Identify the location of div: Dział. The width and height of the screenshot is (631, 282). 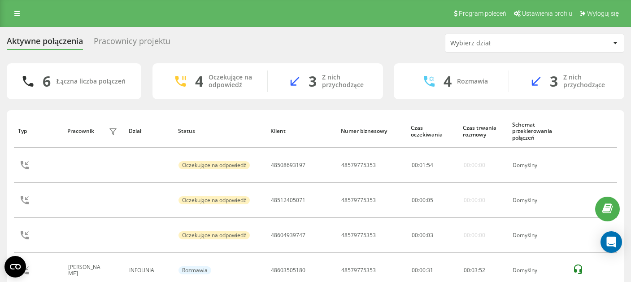
(149, 131).